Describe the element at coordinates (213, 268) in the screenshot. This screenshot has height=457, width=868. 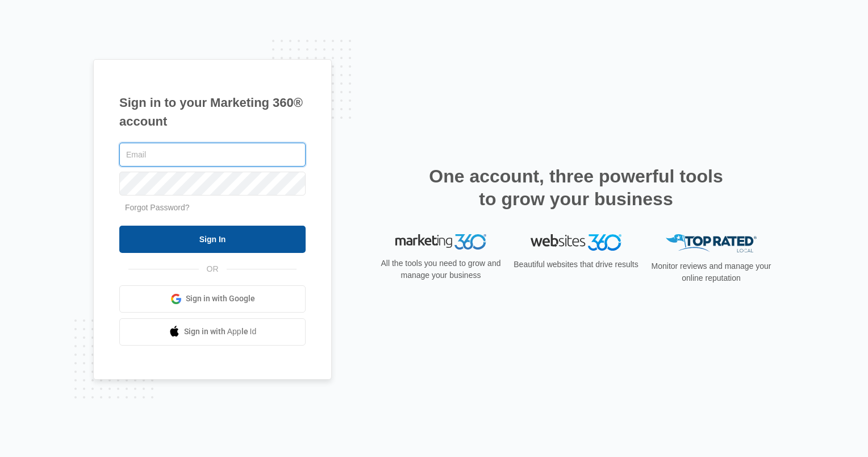
I see `span: OR` at that location.